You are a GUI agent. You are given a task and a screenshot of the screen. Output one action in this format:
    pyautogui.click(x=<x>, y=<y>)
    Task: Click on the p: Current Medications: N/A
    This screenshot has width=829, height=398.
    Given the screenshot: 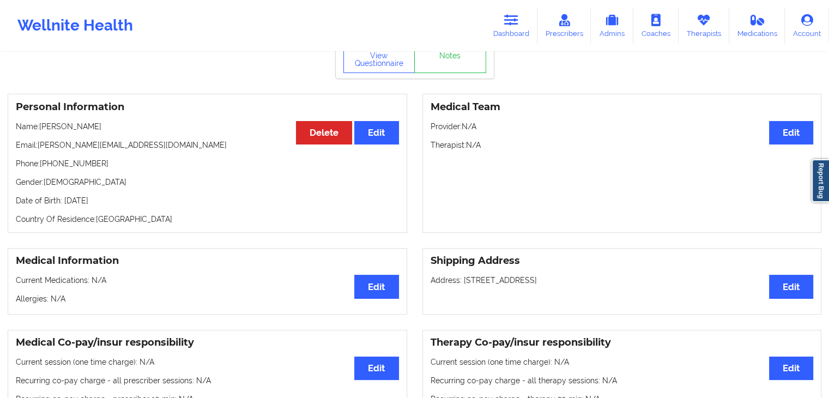 What is the action you would take?
    pyautogui.click(x=207, y=280)
    